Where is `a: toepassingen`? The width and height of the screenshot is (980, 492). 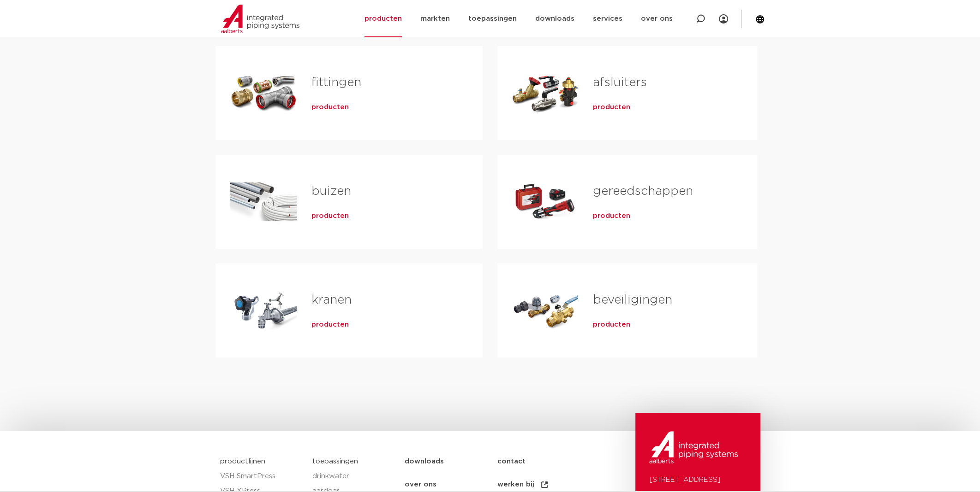
a: toepassingen is located at coordinates (335, 461).